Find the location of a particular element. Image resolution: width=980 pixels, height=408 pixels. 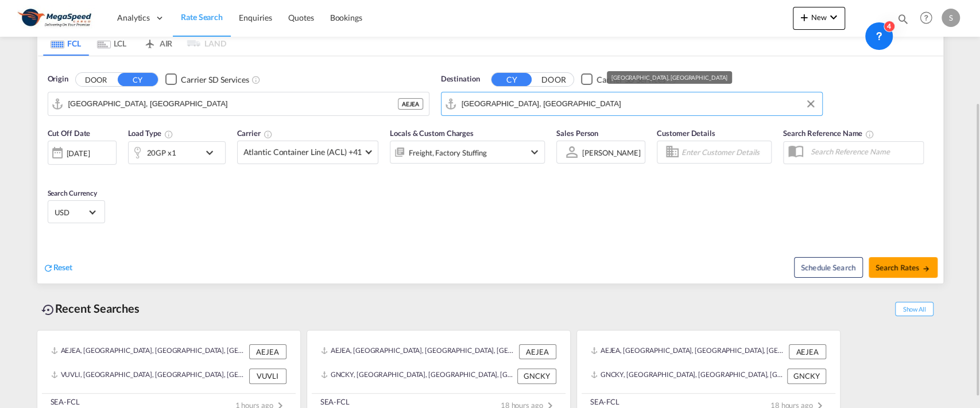

md-icon: Unchecked: Search for CY (Container Yard) services for all selected carriers.Checked : Search for... is located at coordinates (256, 80).